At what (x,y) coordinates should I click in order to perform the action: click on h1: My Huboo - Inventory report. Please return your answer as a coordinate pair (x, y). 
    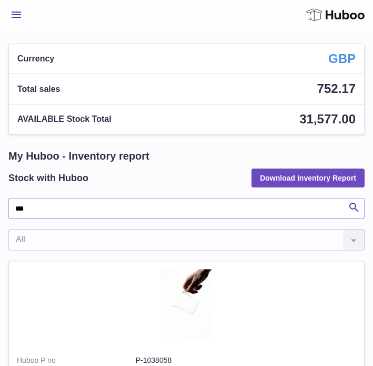
    Looking at the image, I should click on (186, 156).